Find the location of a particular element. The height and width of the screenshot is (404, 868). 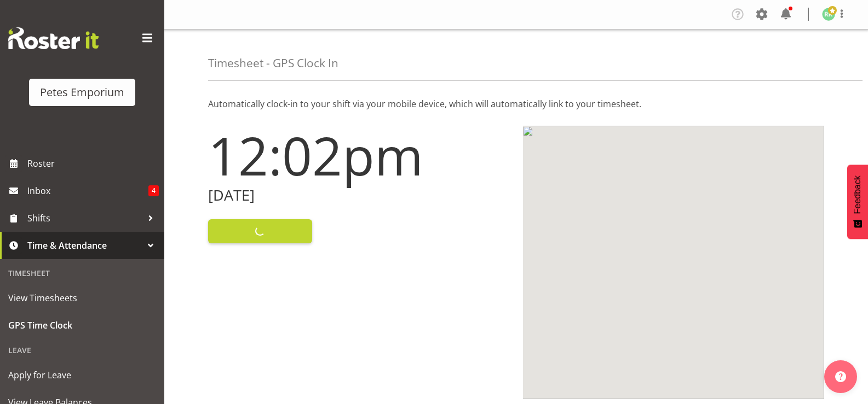

span: Shifts is located at coordinates (85, 218).